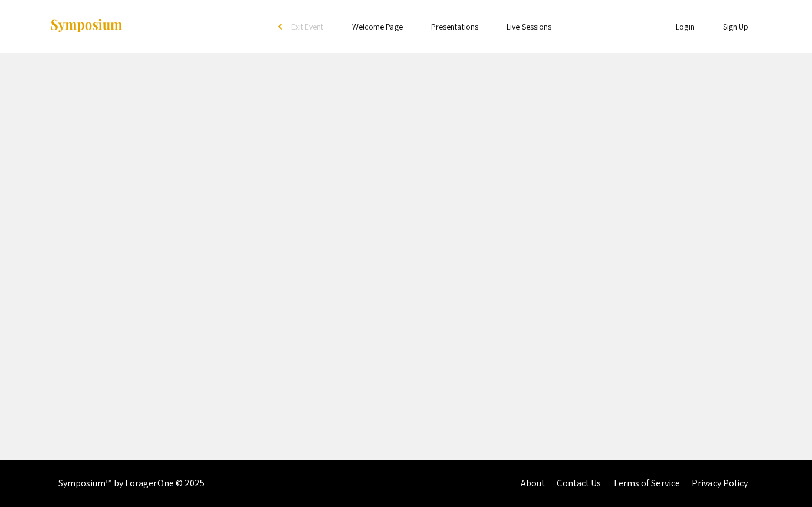  Describe the element at coordinates (719, 482) in the screenshot. I see `a: Privacy Policy` at that location.